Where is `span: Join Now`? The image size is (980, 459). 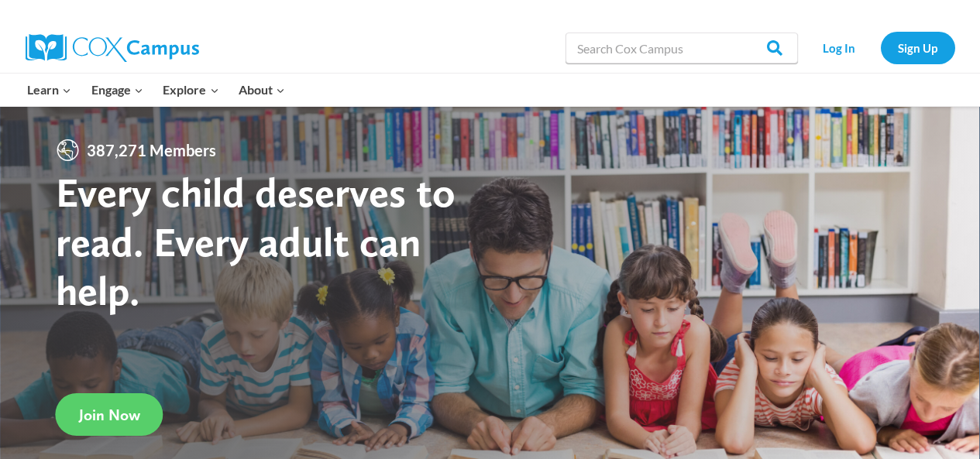
span: Join Now is located at coordinates (109, 415).